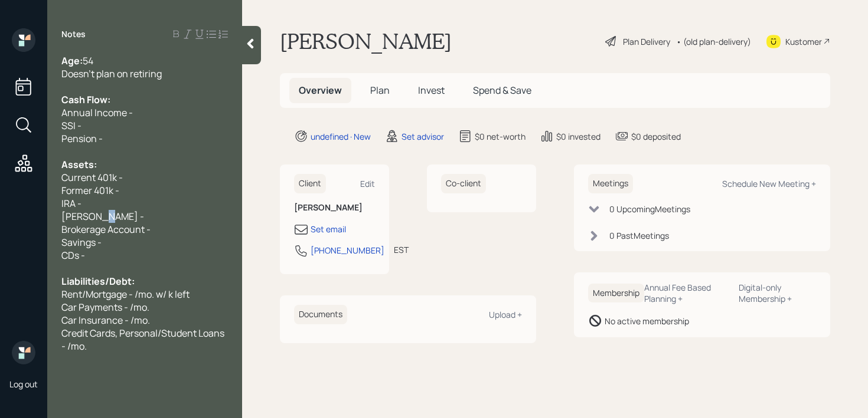 This screenshot has height=418, width=868. I want to click on span: Savings -, so click(82, 242).